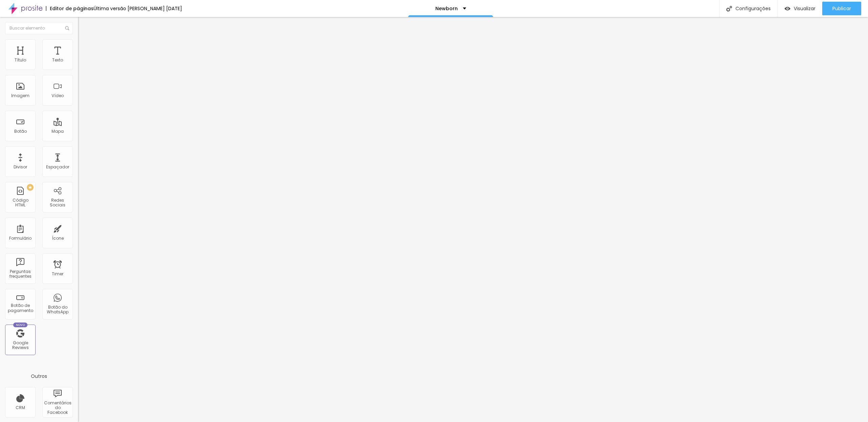 The height and width of the screenshot is (422, 868). Describe the element at coordinates (800, 8) in the screenshot. I see `button: Visualizar` at that location.